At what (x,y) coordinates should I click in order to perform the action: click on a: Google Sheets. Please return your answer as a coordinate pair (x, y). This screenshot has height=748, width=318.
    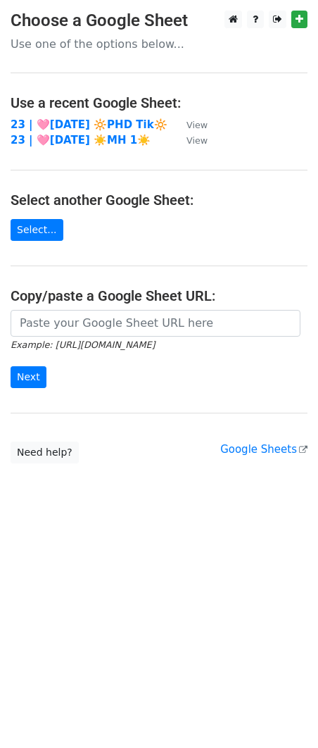
    Looking at the image, I should click on (264, 449).